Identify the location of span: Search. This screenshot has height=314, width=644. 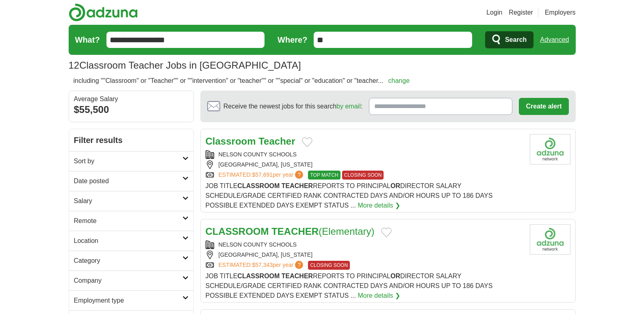
(516, 40).